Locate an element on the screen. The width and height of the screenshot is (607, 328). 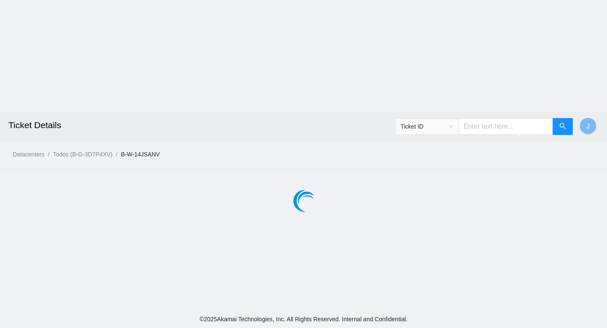
a: Datacenters is located at coordinates (28, 154).